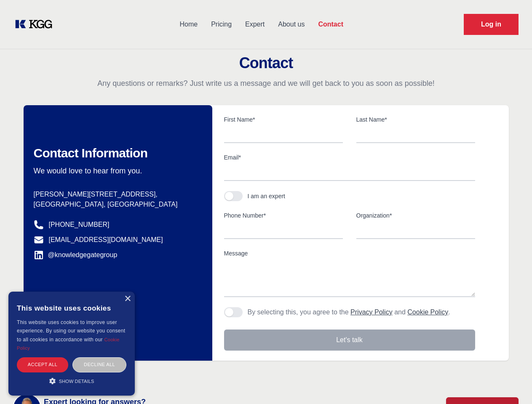 The height and width of the screenshot is (404, 532). What do you see at coordinates (349, 312) in the screenshot?
I see `p: By selecting this, you agree to the and .` at bounding box center [349, 312].